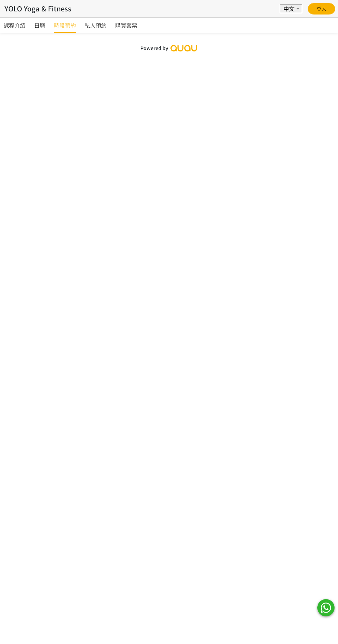 Image resolution: width=338 pixels, height=644 pixels. I want to click on span: 購買套票, so click(126, 25).